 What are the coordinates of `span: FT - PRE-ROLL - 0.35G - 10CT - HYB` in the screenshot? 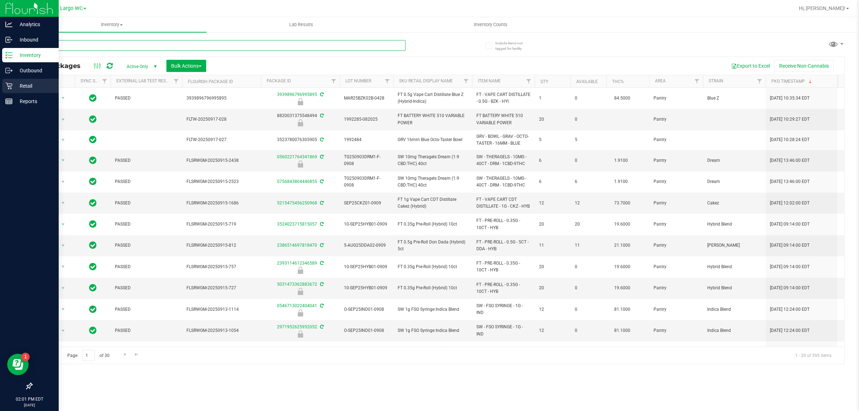 It's located at (503, 267).